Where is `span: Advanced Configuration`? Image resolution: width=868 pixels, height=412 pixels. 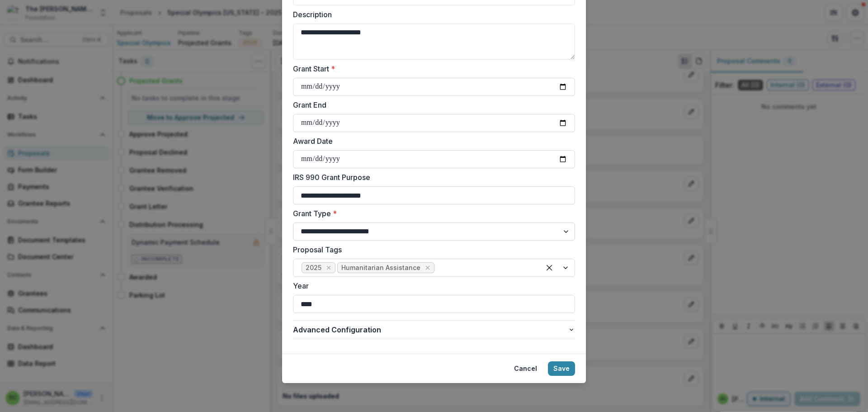 span: Advanced Configuration is located at coordinates (431, 330).